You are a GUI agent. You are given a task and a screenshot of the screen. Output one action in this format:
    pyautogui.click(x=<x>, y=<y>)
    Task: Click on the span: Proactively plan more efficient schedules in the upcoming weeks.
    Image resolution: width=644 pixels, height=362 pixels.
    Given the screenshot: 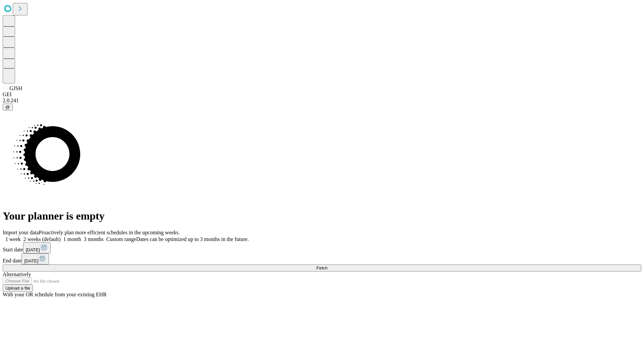 What is the action you would take?
    pyautogui.click(x=109, y=232)
    